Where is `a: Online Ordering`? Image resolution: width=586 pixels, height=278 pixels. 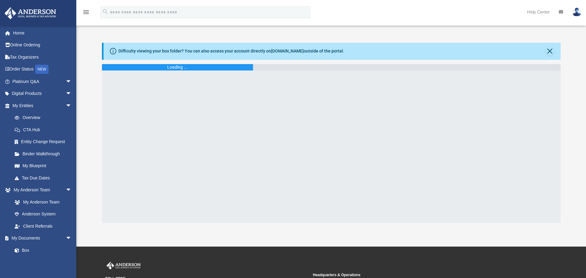 a: Online Ordering is located at coordinates (42, 45).